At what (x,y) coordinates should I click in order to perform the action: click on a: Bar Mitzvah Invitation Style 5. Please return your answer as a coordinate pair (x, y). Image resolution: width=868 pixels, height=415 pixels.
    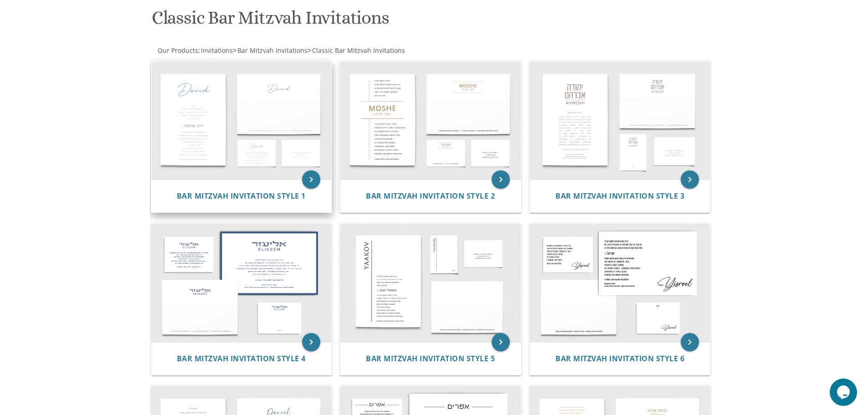
    Looking at the image, I should click on (430, 358).